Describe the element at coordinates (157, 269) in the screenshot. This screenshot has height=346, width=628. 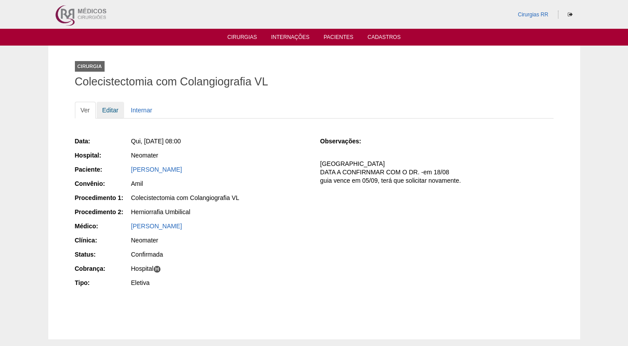
I see `span: H` at that location.